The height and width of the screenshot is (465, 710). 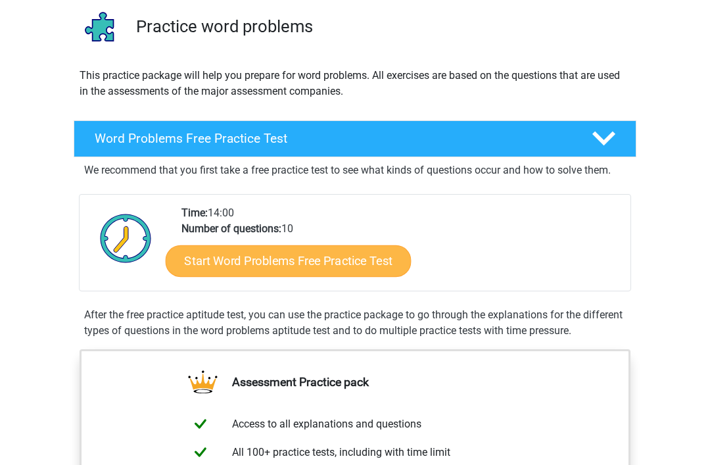 I want to click on h4: Word Problems Free Practice Test, so click(x=333, y=139).